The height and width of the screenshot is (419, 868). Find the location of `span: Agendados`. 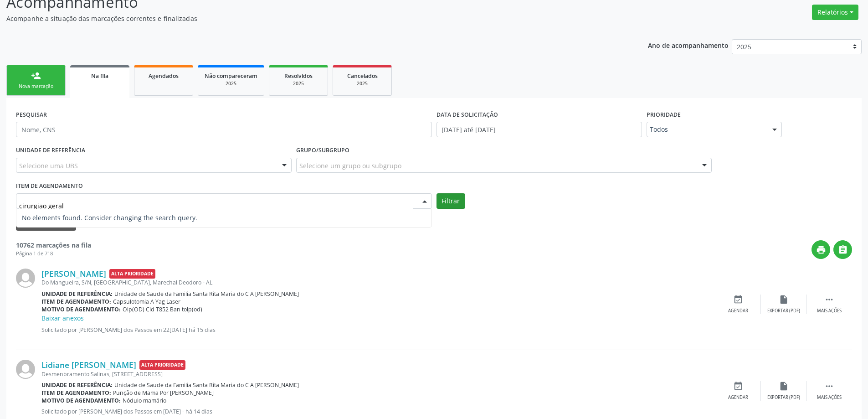

span: Agendados is located at coordinates (163, 76).